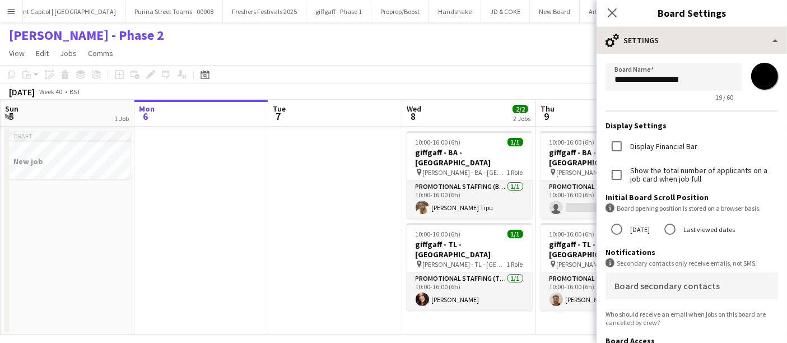 Image resolution: width=787 pixels, height=343 pixels. What do you see at coordinates (75, 91) in the screenshot?
I see `div: BST` at bounding box center [75, 91].